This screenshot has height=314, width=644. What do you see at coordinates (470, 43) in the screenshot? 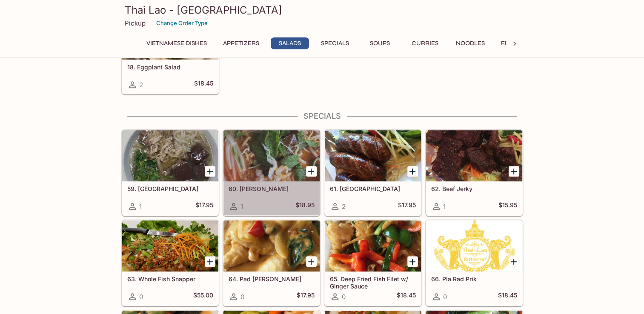
I see `button: Noodles` at bounding box center [470, 43].